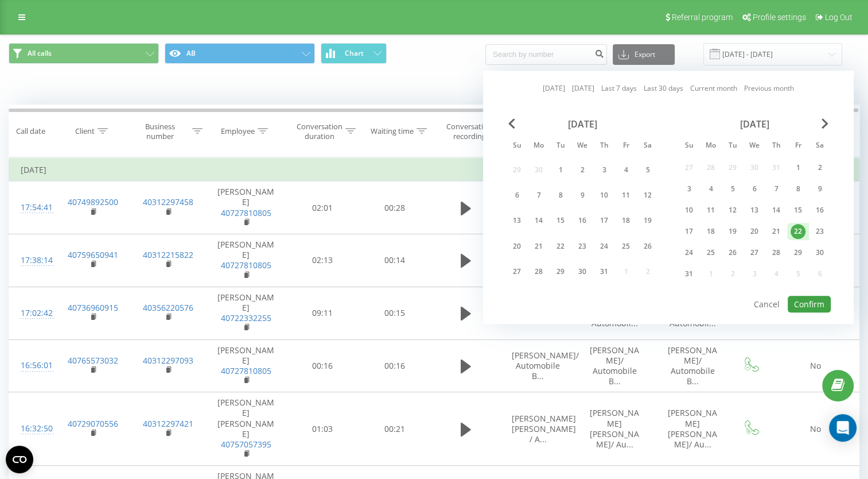 Image resolution: width=868 pixels, height=479 pixels. What do you see at coordinates (798, 231) in the screenshot?
I see `div: Fri Aug 22, 2025` at bounding box center [798, 231].